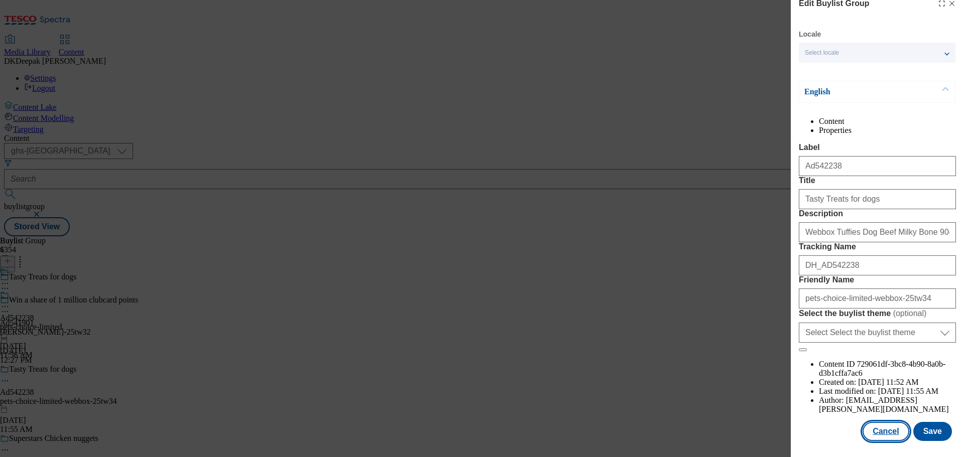 Image resolution: width=964 pixels, height=457 pixels. Describe the element at coordinates (932, 432) in the screenshot. I see `button: Save` at that location.